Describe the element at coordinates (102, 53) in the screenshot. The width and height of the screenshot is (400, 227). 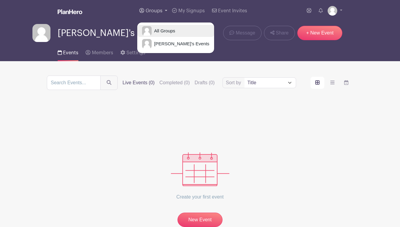
I see `span: Members` at that location.